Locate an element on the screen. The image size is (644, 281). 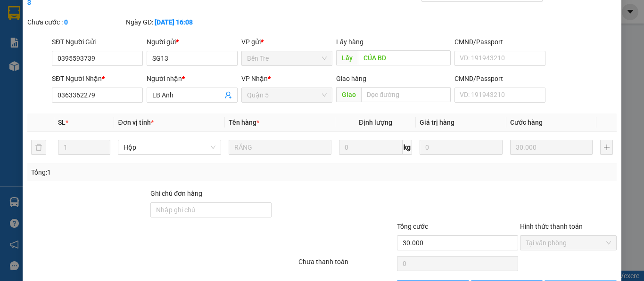
span: Lấy is located at coordinates (347, 58).